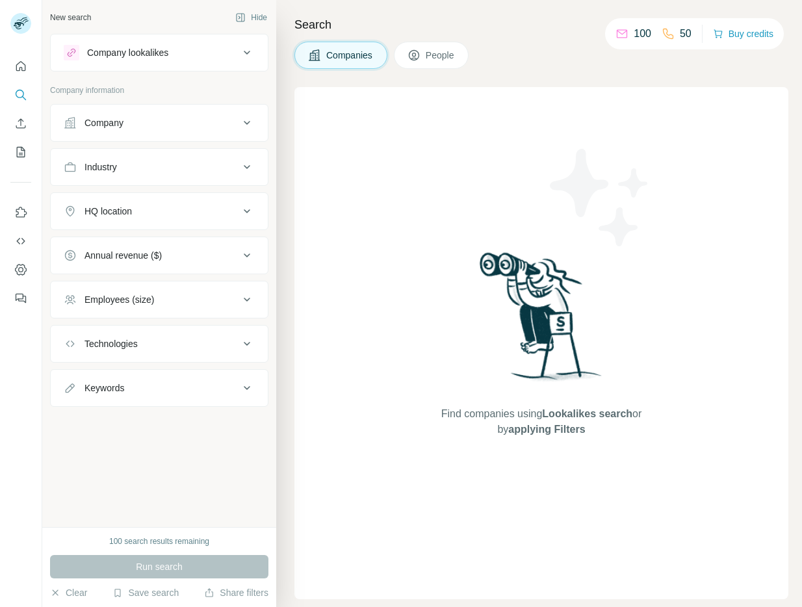 This screenshot has height=607, width=802. I want to click on div: Keywords, so click(104, 388).